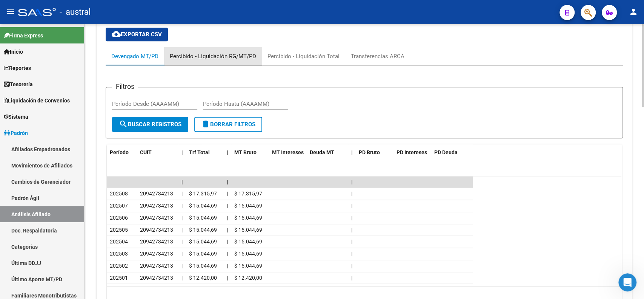 This screenshot has height=299, width=644. What do you see at coordinates (119, 230) in the screenshot?
I see `span: 202505` at bounding box center [119, 230].